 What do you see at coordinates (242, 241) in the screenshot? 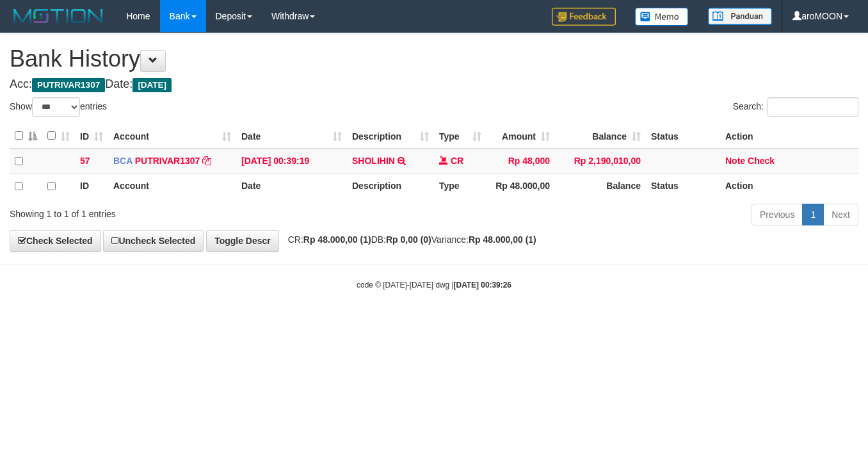
I see `a: Toggle Descr` at bounding box center [242, 241].